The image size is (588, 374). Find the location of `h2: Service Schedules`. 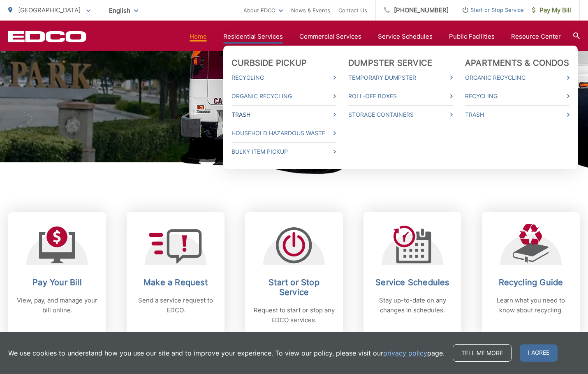

h2: Service Schedules is located at coordinates (412, 282).